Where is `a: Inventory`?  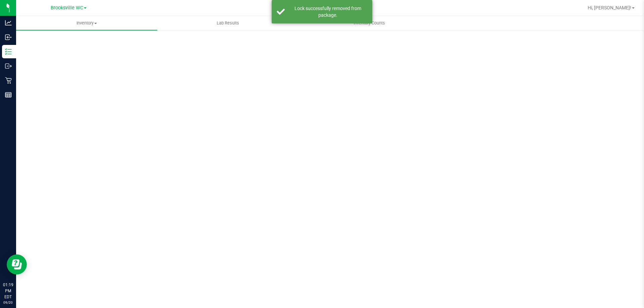
a: Inventory is located at coordinates (86, 23).